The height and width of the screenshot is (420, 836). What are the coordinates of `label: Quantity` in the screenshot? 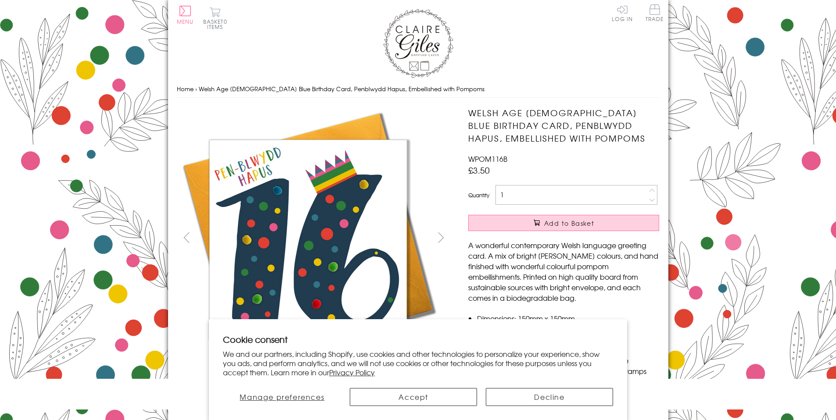 It's located at (479, 195).